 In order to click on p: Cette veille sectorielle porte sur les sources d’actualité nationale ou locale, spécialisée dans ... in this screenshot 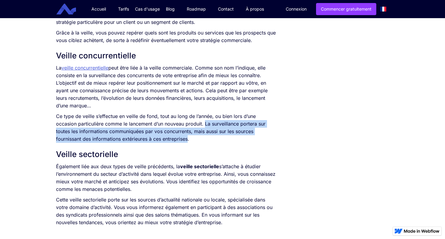, I will do `click(166, 211)`.